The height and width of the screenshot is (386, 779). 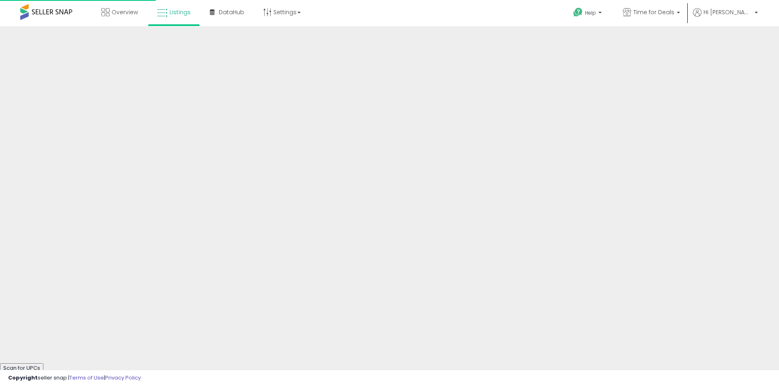 What do you see at coordinates (125, 12) in the screenshot?
I see `span: Overview` at bounding box center [125, 12].